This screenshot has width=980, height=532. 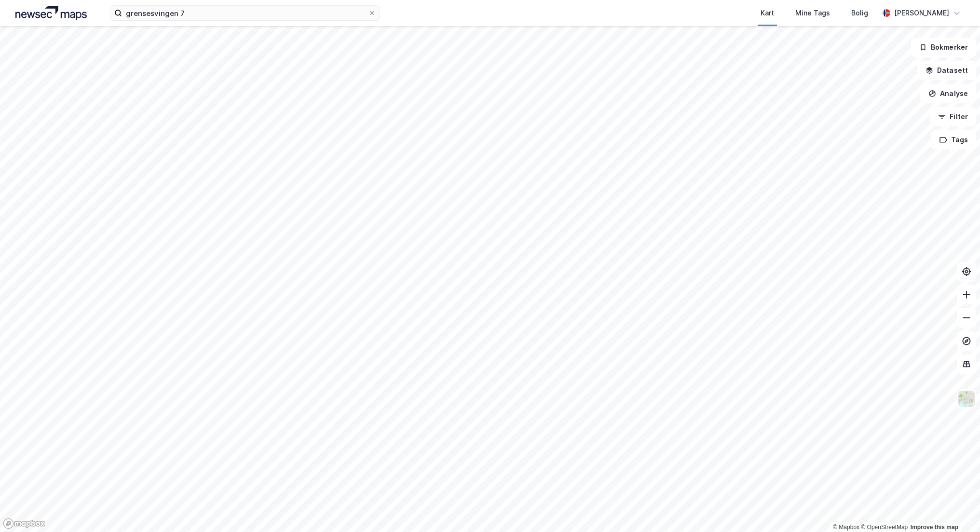 I want to click on img: Z, so click(x=967, y=399).